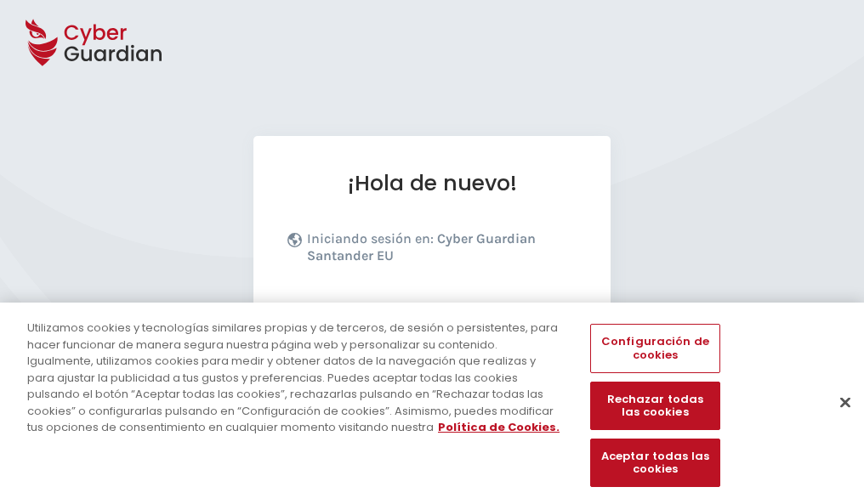 This screenshot has height=504, width=864. Describe the element at coordinates (654, 462) in the screenshot. I see `button: Aceptar todas las cookies` at that location.